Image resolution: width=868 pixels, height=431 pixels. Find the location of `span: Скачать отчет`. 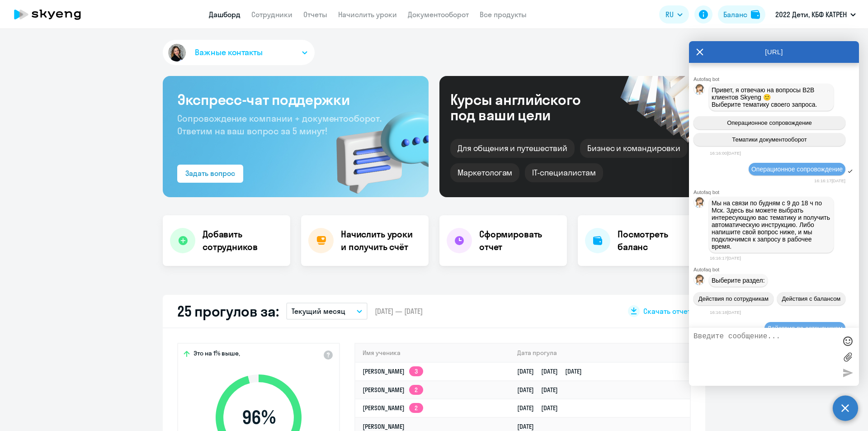

span: Скачать отчет is located at coordinates (667, 311).